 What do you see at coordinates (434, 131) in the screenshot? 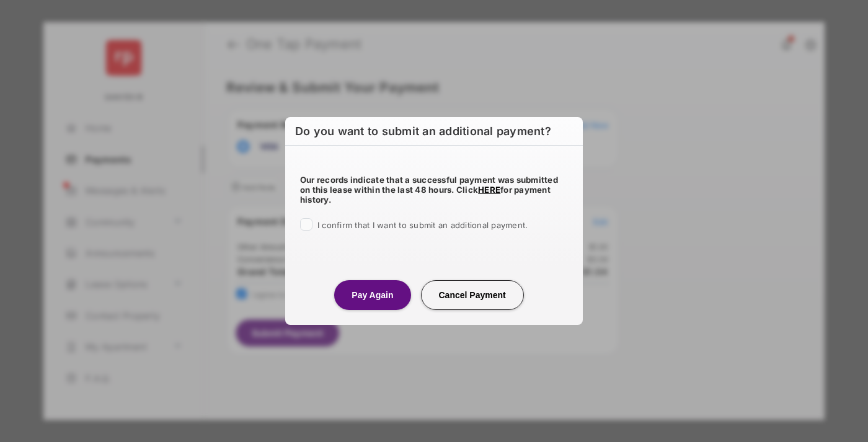
I see `h6: Do you want to submit an additional payment?` at bounding box center [434, 131].